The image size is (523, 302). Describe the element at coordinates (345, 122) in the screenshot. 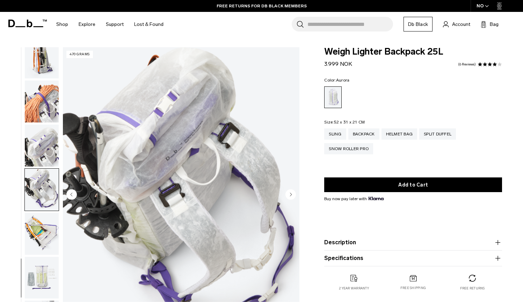

I see `legend: Size:` at that location.